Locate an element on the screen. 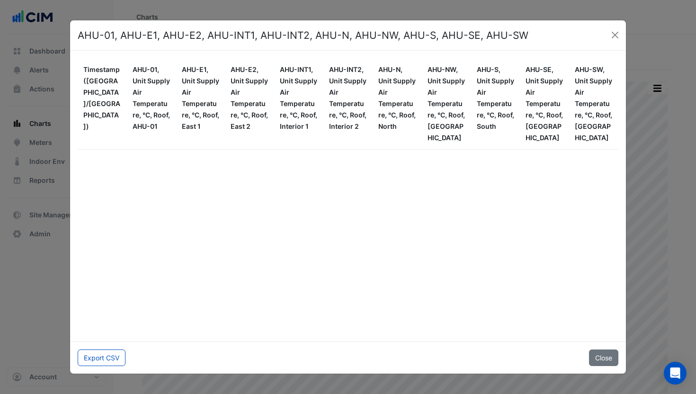  span: AHU-E1, Unit Supply Air Temperature, °C, Roof, East 1 is located at coordinates (200, 98).